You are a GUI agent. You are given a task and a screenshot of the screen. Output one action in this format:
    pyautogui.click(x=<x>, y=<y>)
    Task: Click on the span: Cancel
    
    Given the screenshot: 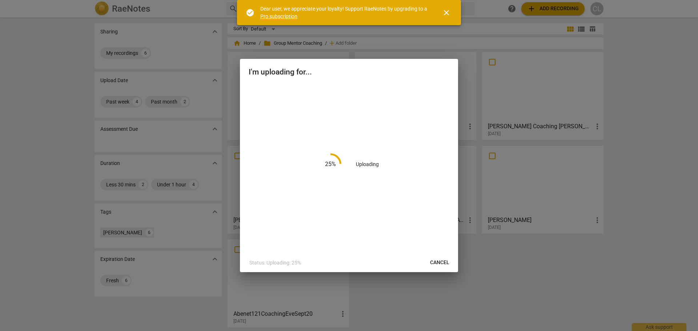 What is the action you would take?
    pyautogui.click(x=439, y=263)
    